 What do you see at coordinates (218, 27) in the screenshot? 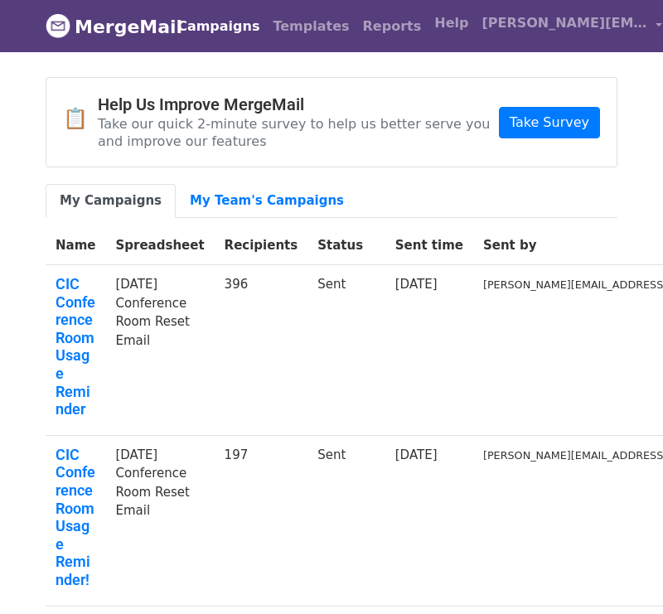
I see `a: Campaigns` at bounding box center [218, 27].